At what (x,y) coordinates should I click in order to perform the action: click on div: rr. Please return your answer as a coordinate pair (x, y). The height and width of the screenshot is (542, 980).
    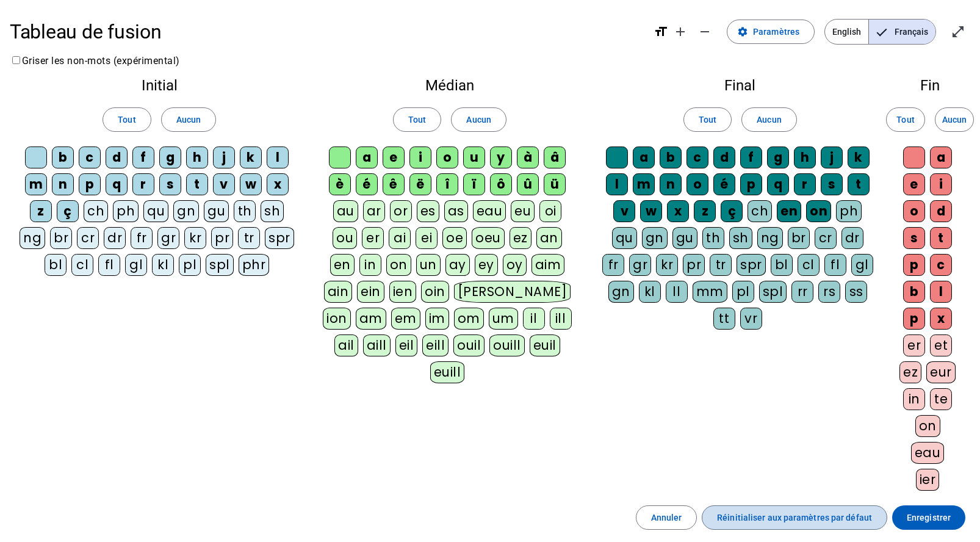
    Looking at the image, I should click on (802, 292).